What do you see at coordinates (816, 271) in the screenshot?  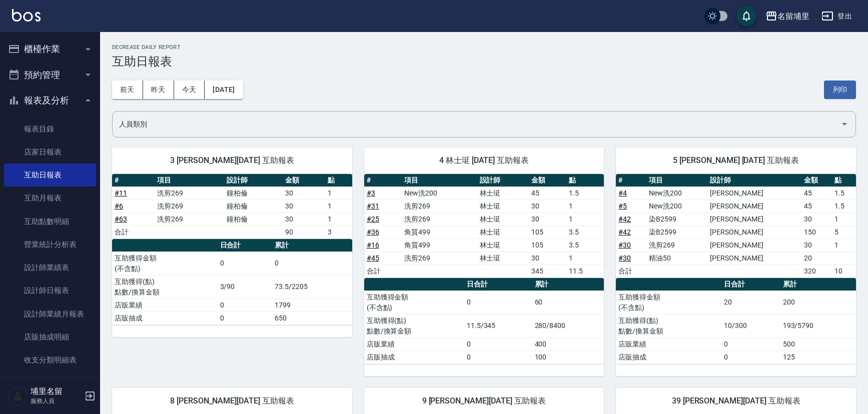 I see `td: 320` at bounding box center [816, 271].